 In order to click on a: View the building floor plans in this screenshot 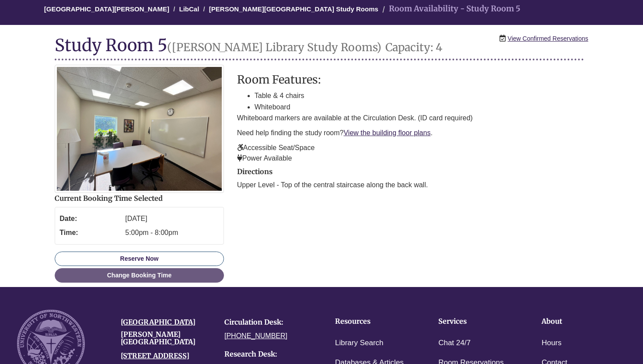, I will do `click(387, 132)`.